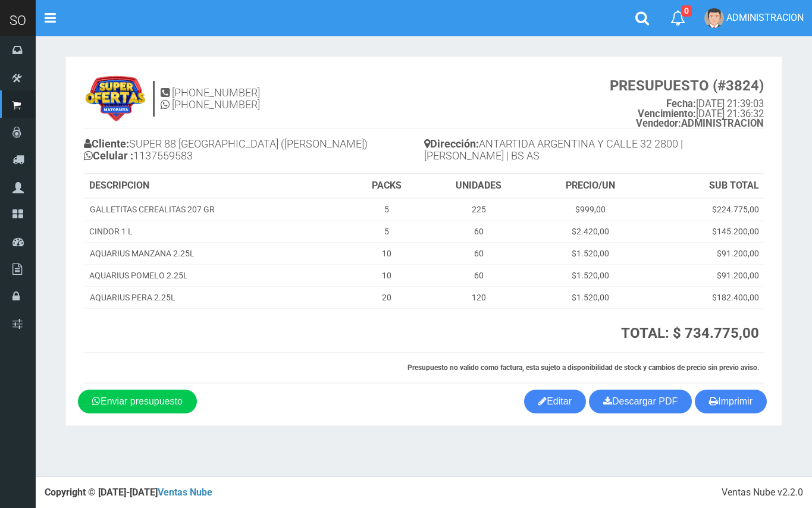  What do you see at coordinates (681, 104) in the screenshot?
I see `strong: Fecha:` at bounding box center [681, 104].